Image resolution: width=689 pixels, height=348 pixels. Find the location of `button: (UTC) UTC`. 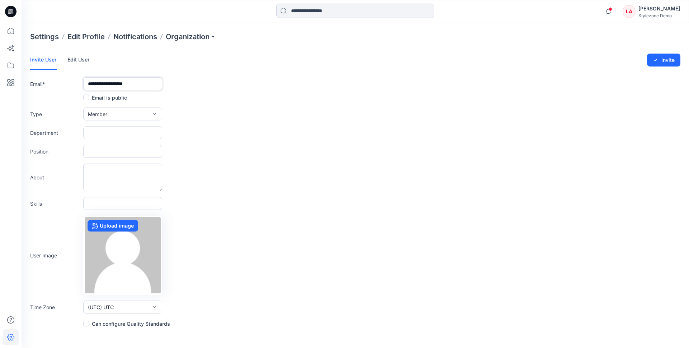

button: (UTC) UTC is located at coordinates (123, 307).